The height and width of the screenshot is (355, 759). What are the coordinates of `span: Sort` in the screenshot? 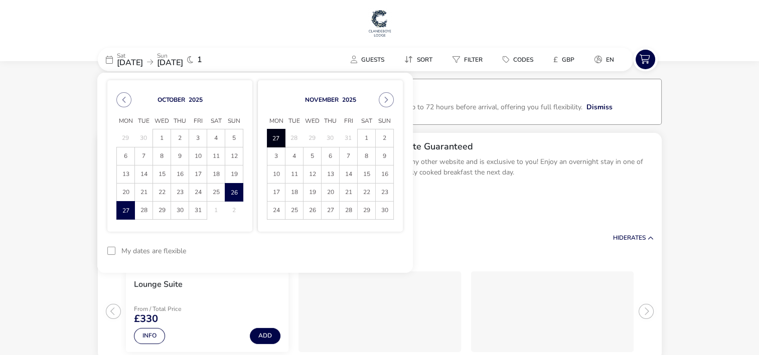 It's located at (424, 60).